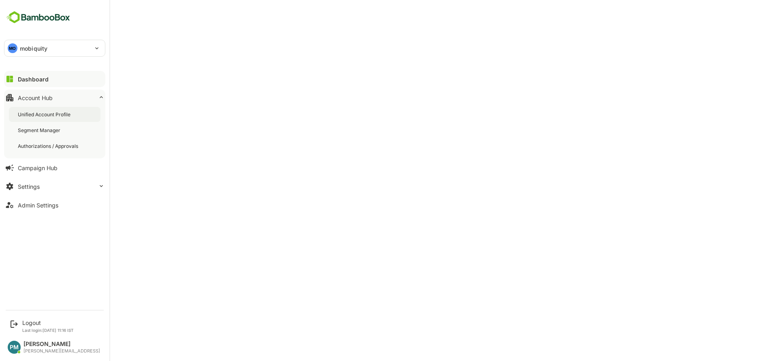 The height and width of the screenshot is (361, 773). Describe the element at coordinates (38, 205) in the screenshot. I see `div: Admin Settings` at that location.